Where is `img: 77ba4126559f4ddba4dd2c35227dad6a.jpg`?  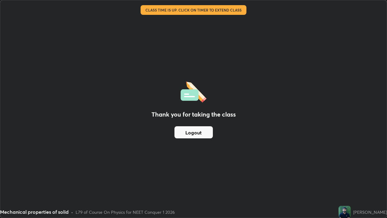 img: 77ba4126559f4ddba4dd2c35227dad6a.jpg is located at coordinates (345, 212).